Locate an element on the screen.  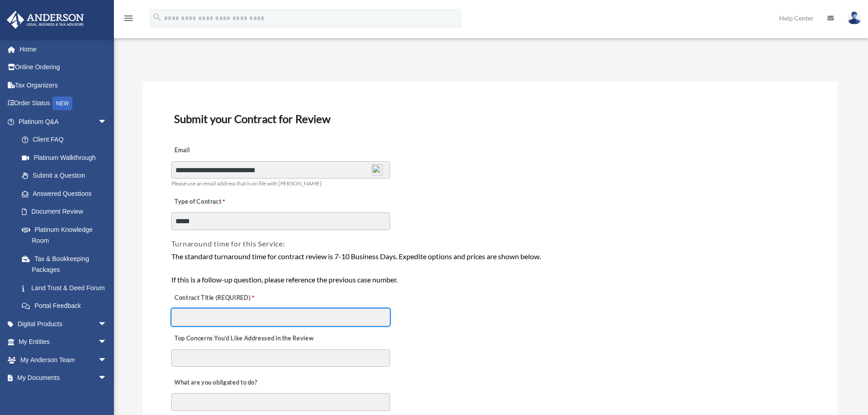
a: Tax & Bookkeeping Packages is located at coordinates (66, 264).